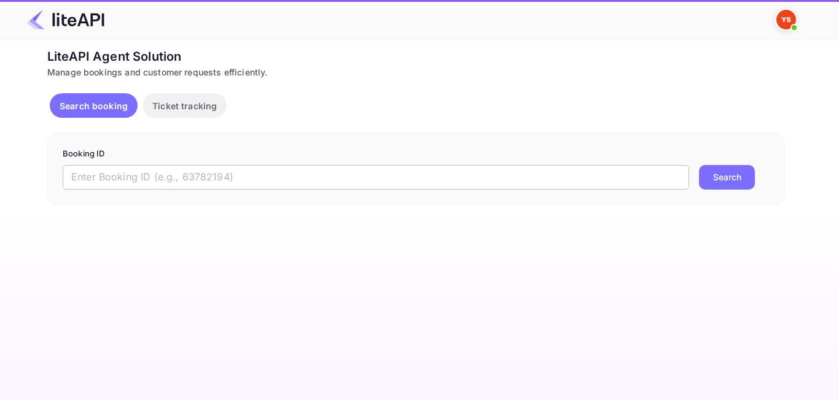  What do you see at coordinates (184, 106) in the screenshot?
I see `p: Ticket tracking` at bounding box center [184, 106].